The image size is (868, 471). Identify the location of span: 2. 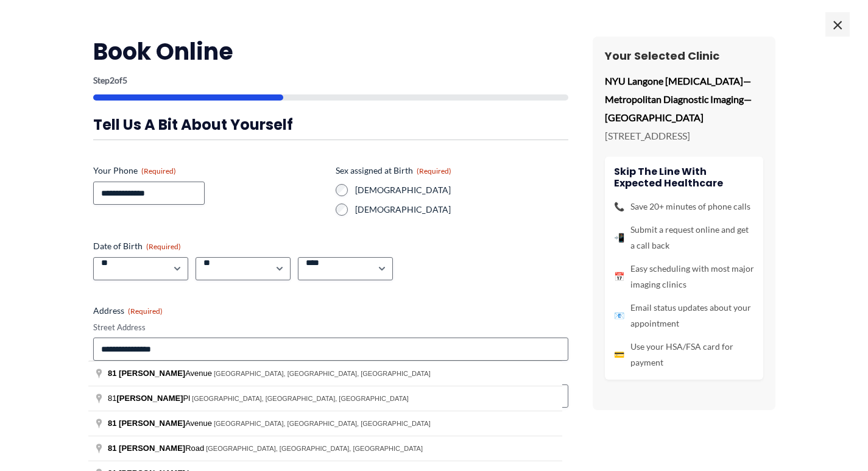
(113, 80).